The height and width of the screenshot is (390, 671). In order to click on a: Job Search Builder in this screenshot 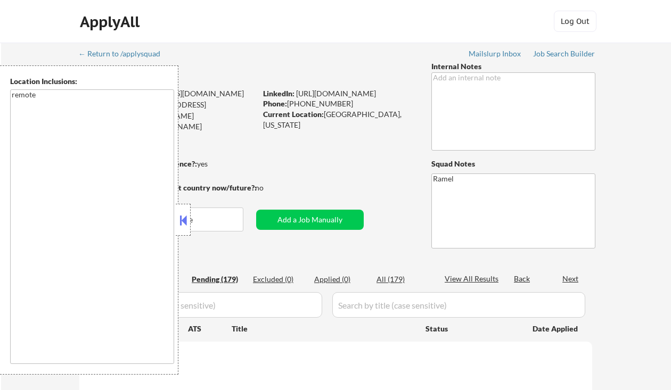, I will do `click(564, 55)`.